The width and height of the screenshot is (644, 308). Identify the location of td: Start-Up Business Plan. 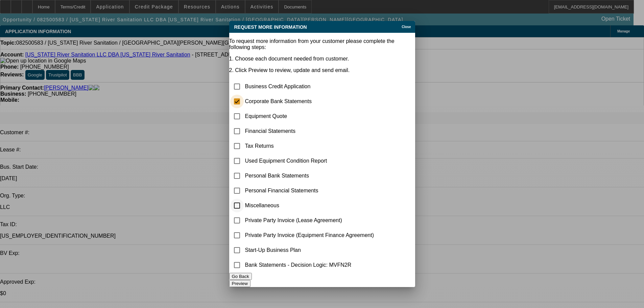
(310, 250).